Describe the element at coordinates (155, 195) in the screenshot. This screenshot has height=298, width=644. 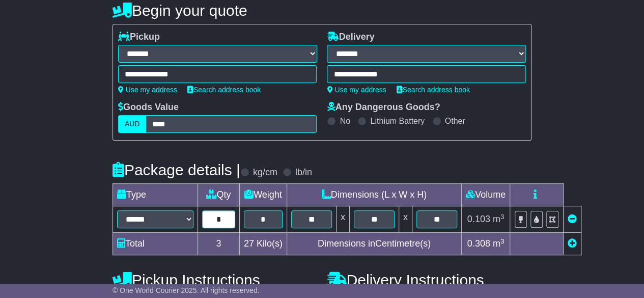
I see `td: Type` at that location.